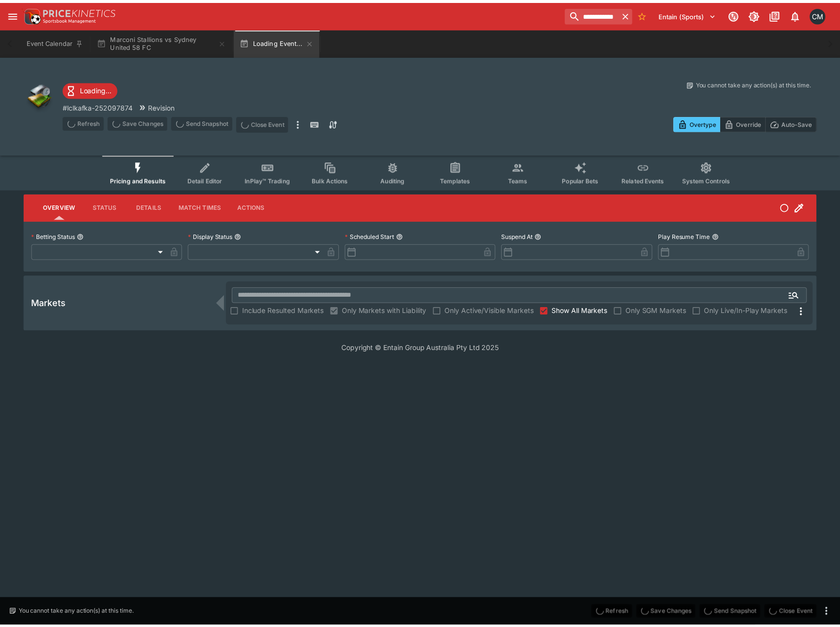 This screenshot has width=840, height=627. I want to click on p: Loading..., so click(96, 88).